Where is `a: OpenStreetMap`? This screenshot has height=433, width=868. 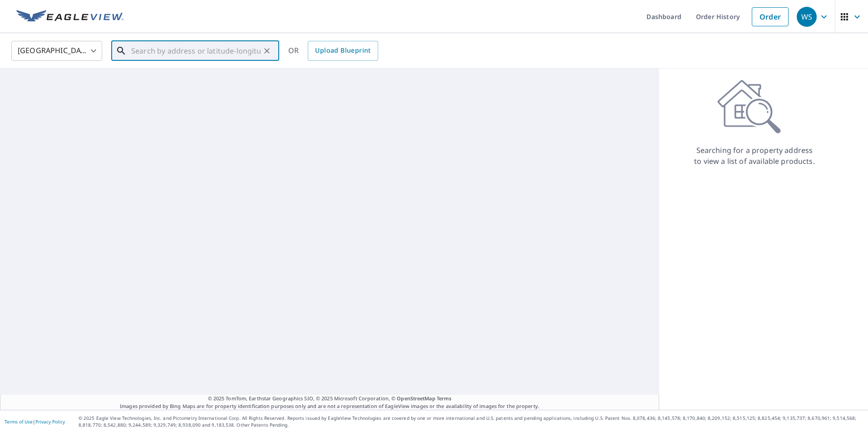
a: OpenStreetMap is located at coordinates (416, 398).